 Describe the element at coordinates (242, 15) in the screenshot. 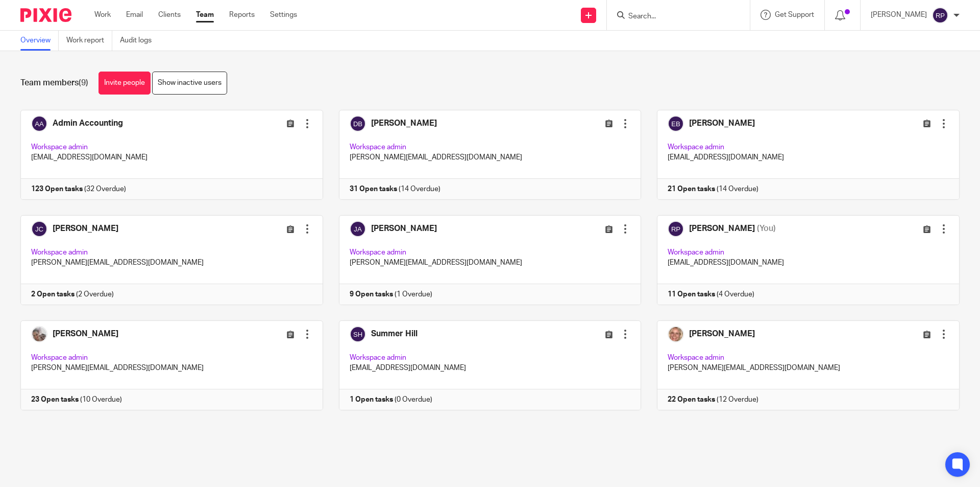

I see `a: Reports` at that location.